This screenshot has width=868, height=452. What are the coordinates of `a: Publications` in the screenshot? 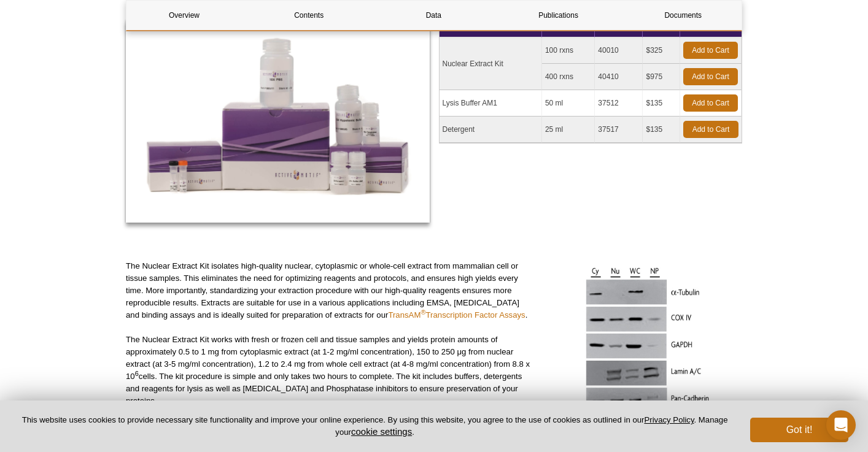 It's located at (558, 15).